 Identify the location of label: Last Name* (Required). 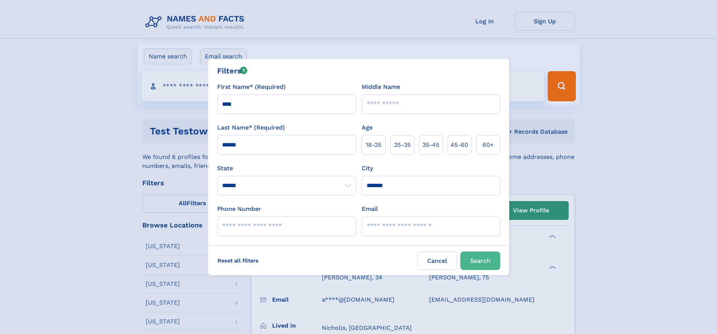
(251, 128).